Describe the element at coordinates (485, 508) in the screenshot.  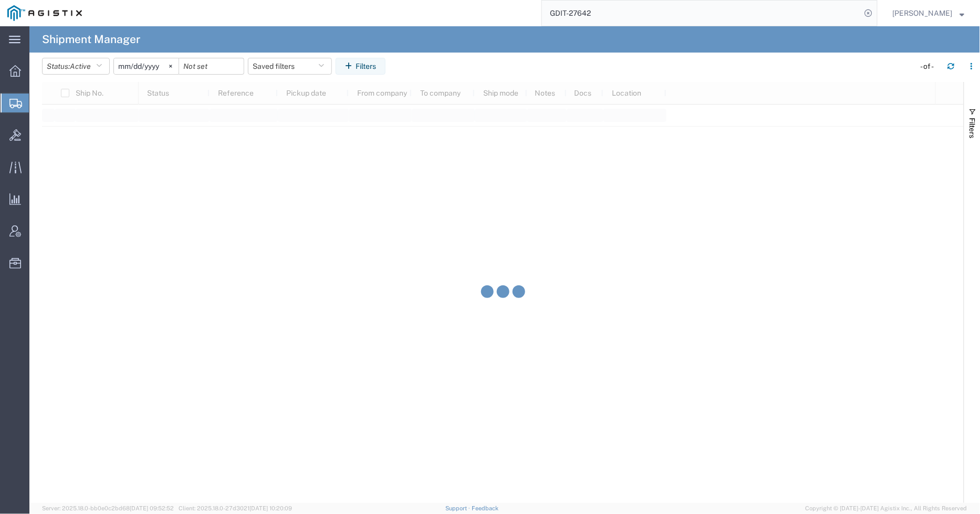
I see `a: Feedback` at that location.